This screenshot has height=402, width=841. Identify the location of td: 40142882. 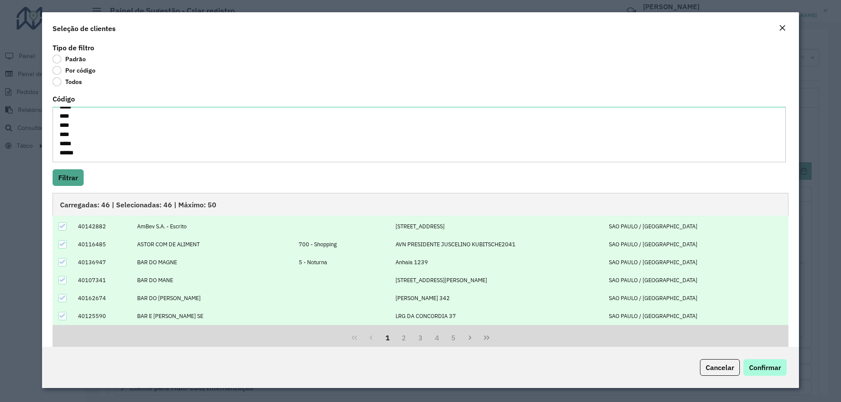
(102, 226).